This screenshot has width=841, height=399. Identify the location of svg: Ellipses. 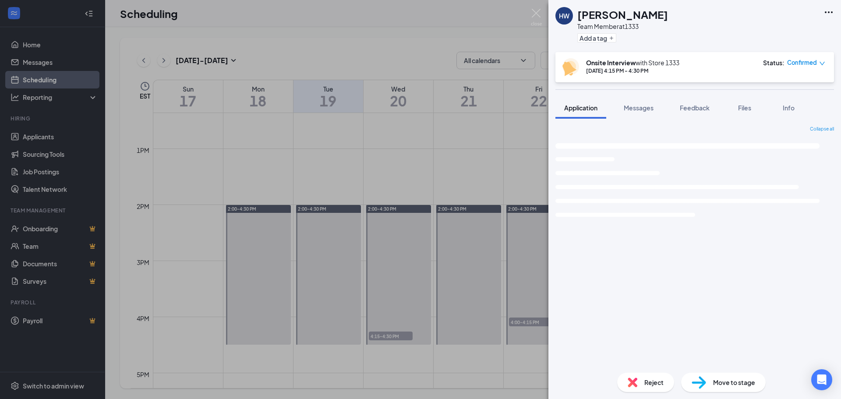
(829, 12).